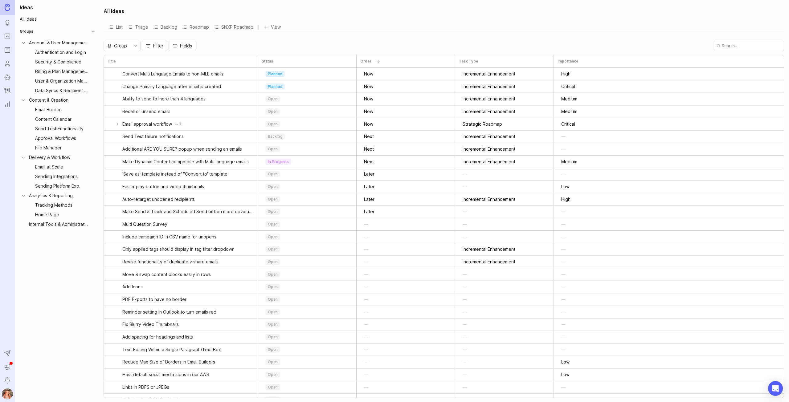 This screenshot has height=402, width=789. Describe the element at coordinates (169, 312) in the screenshot. I see `span: Reminder setting in Outlook to turn emails red` at that location.